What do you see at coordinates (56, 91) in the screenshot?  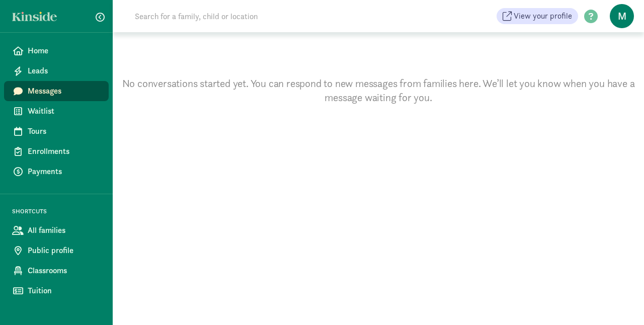 I see `a: Messages` at bounding box center [56, 91].